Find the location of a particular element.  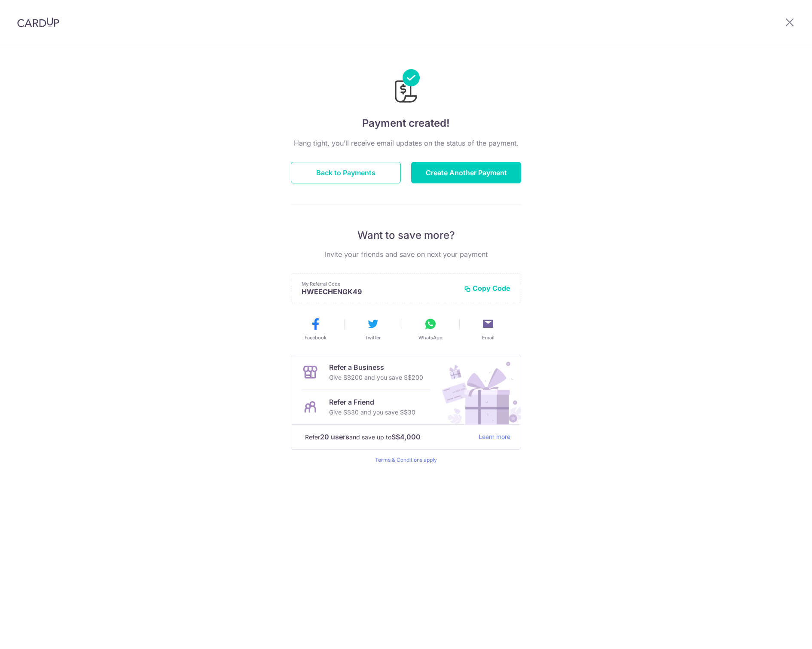

p: HWEECHENGK49 is located at coordinates (379, 292).